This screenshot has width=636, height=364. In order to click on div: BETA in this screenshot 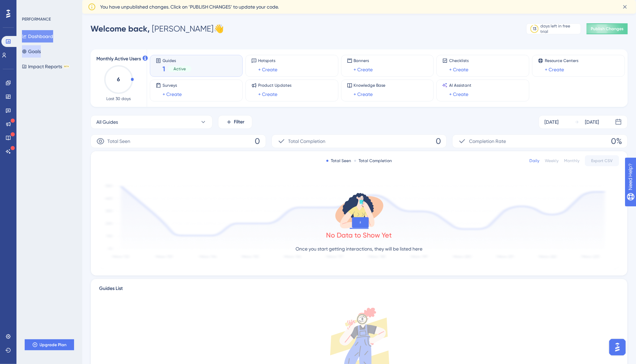, I will do `click(67, 67)`.